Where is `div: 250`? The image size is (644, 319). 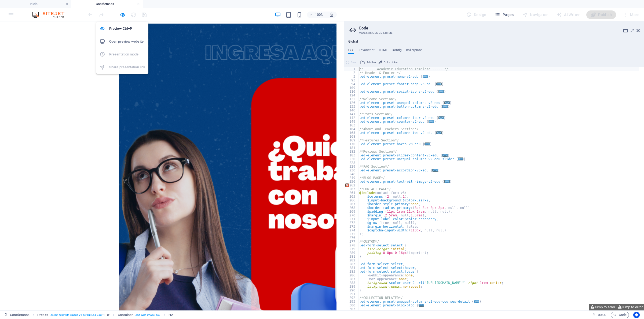
div: 250 is located at coordinates (352, 182).